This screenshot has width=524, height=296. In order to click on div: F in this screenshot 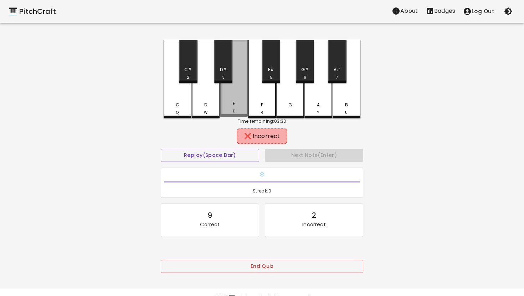, I will do `click(262, 105)`.